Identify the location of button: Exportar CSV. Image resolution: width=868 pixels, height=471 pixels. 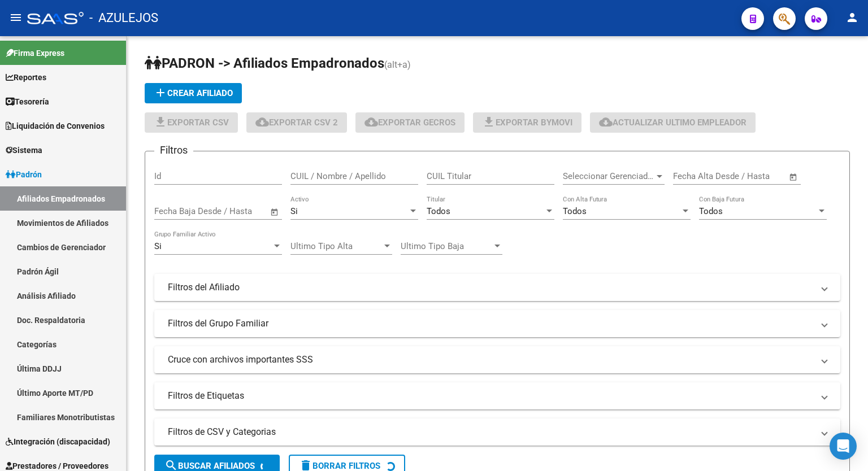
(191, 123).